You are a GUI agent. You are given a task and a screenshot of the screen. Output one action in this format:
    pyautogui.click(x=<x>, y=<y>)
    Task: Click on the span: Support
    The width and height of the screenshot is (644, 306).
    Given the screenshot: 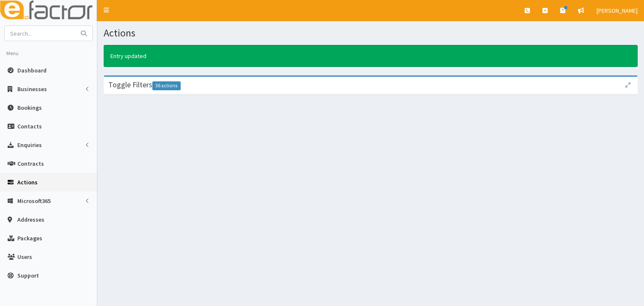 What is the action you would take?
    pyautogui.click(x=28, y=275)
    